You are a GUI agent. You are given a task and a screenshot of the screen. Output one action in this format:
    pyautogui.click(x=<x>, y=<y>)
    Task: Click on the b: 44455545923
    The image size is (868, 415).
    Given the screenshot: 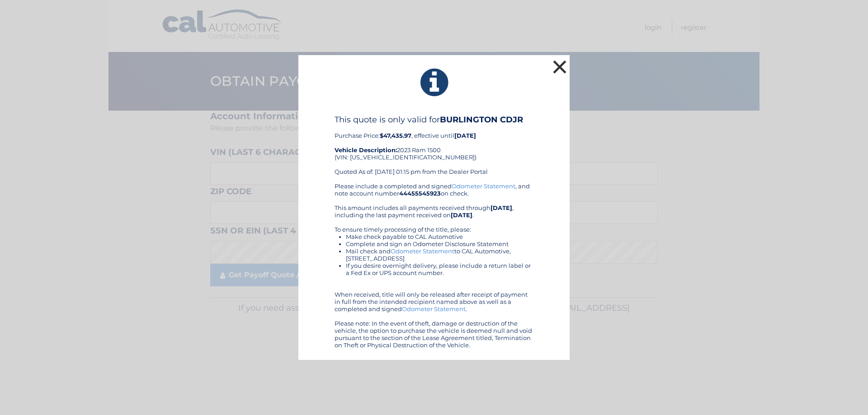 What is the action you would take?
    pyautogui.click(x=420, y=193)
    